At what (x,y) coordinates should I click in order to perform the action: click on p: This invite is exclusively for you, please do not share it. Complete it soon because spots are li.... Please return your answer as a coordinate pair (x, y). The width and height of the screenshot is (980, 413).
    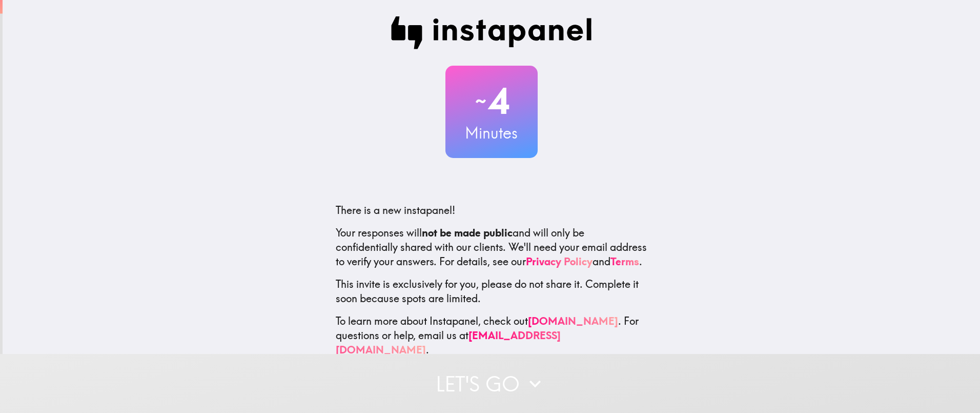
    Looking at the image, I should click on (492, 292).